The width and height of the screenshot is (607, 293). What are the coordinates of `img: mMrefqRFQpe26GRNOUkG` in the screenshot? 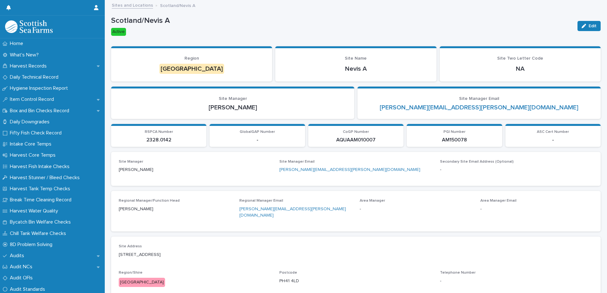 It's located at (29, 27).